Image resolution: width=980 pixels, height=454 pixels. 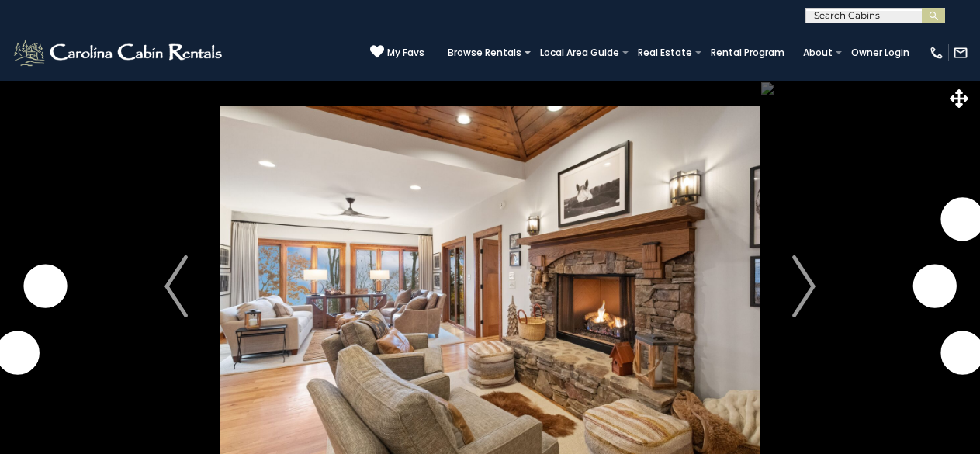 What do you see at coordinates (579, 53) in the screenshot?
I see `a: Local Area Guide` at bounding box center [579, 53].